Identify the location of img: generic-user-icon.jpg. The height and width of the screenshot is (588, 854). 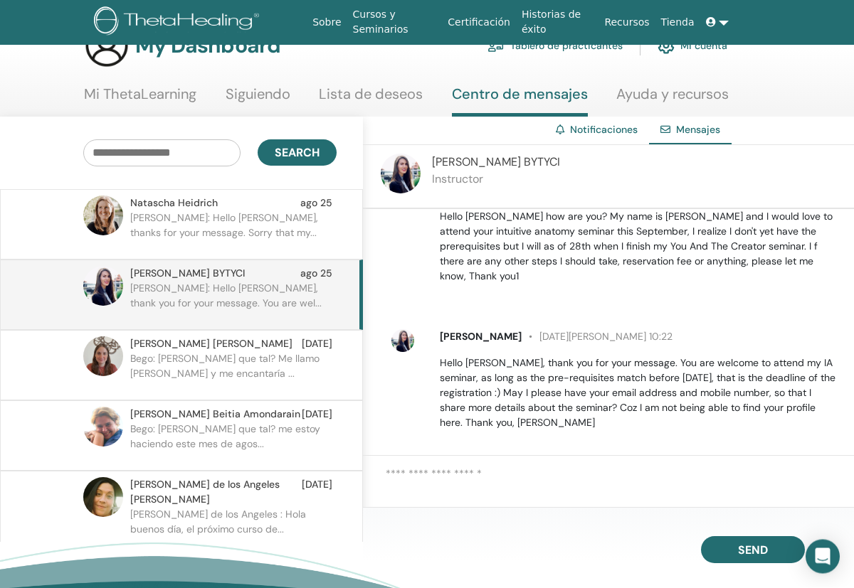
(107, 46).